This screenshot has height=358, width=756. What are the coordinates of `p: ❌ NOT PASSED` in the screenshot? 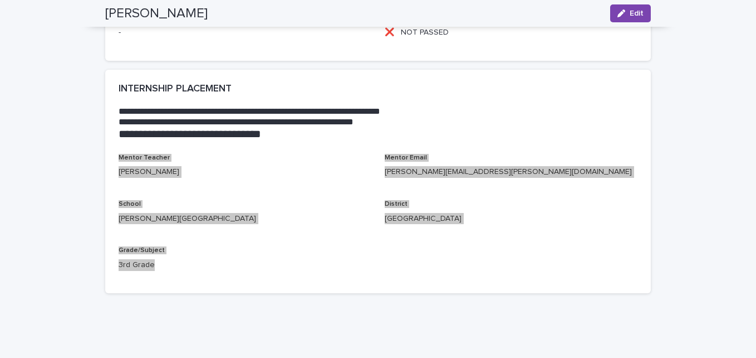 It's located at (511, 32).